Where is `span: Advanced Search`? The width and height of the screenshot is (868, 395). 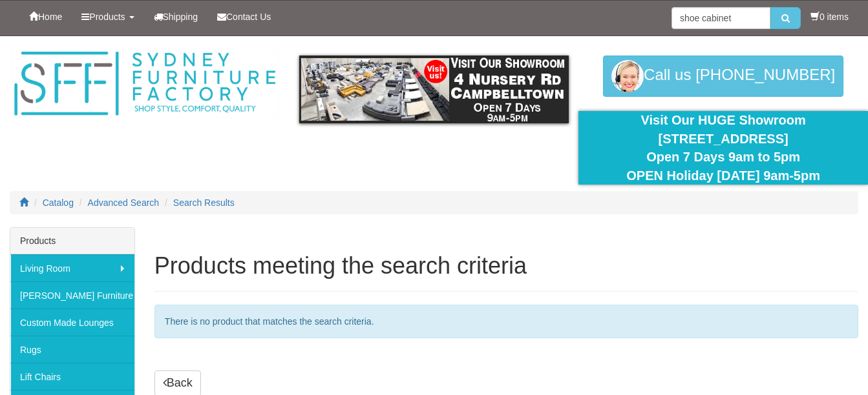 span: Advanced Search is located at coordinates (124, 203).